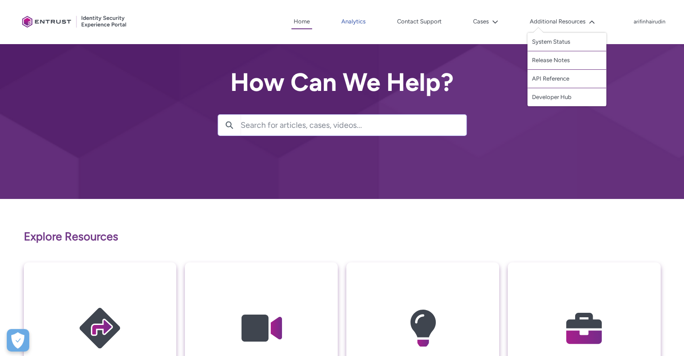 This screenshot has height=356, width=684. Describe the element at coordinates (229, 125) in the screenshot. I see `button: Search` at that location.